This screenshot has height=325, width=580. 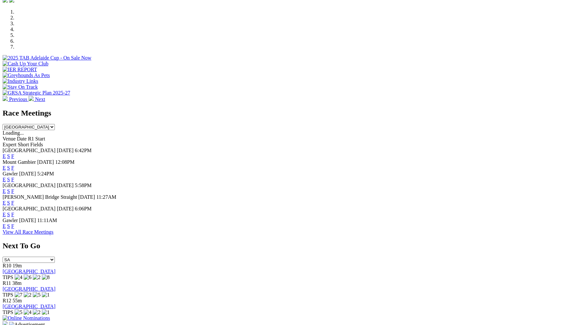 I want to click on span: 5:58PM, so click(x=83, y=185).